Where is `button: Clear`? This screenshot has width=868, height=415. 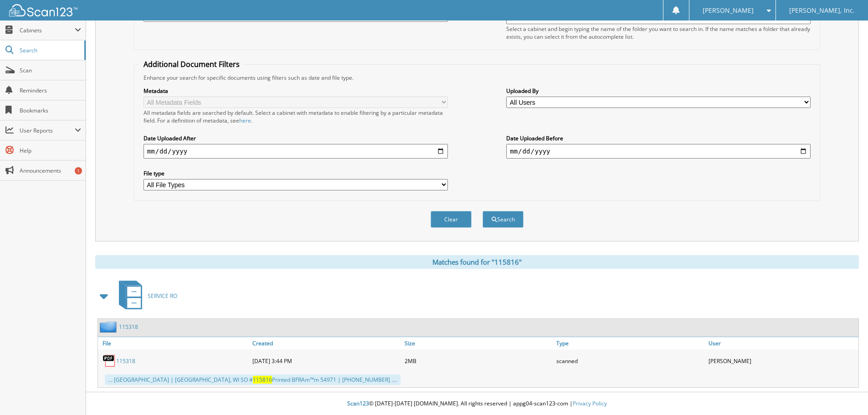
button: Clear is located at coordinates (451, 219).